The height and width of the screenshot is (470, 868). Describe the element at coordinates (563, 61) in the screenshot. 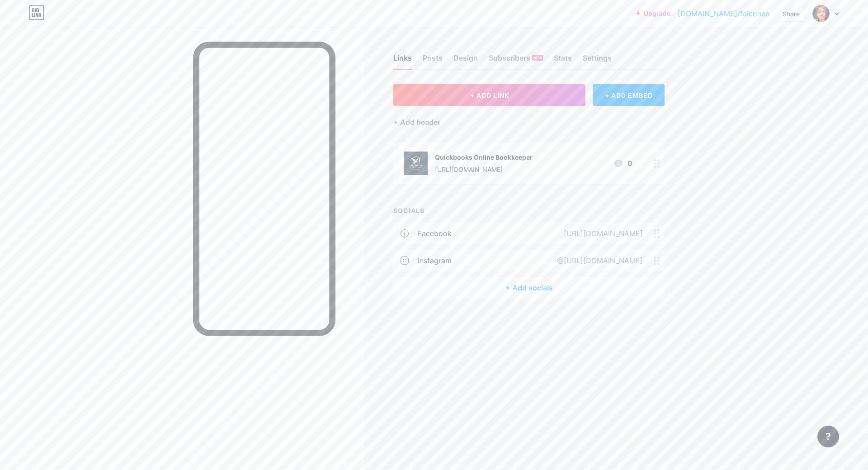

I see `div: Stats` at that location.